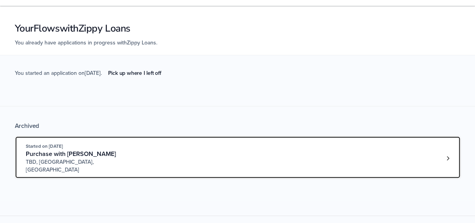 This screenshot has height=223, width=475. I want to click on div: Archived, so click(238, 126).